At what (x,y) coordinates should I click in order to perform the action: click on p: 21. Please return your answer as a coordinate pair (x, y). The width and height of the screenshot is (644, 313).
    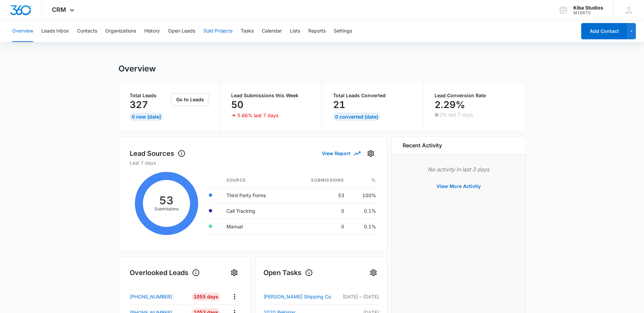
    Looking at the image, I should click on (339, 105).